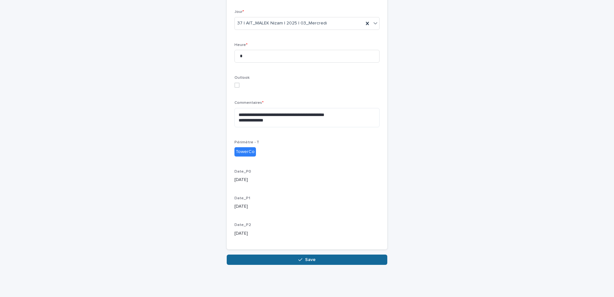  I want to click on span: Périmètre - T, so click(247, 142).